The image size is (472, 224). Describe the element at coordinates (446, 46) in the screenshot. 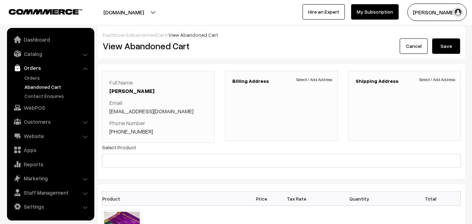

I see `button: Save` at that location.